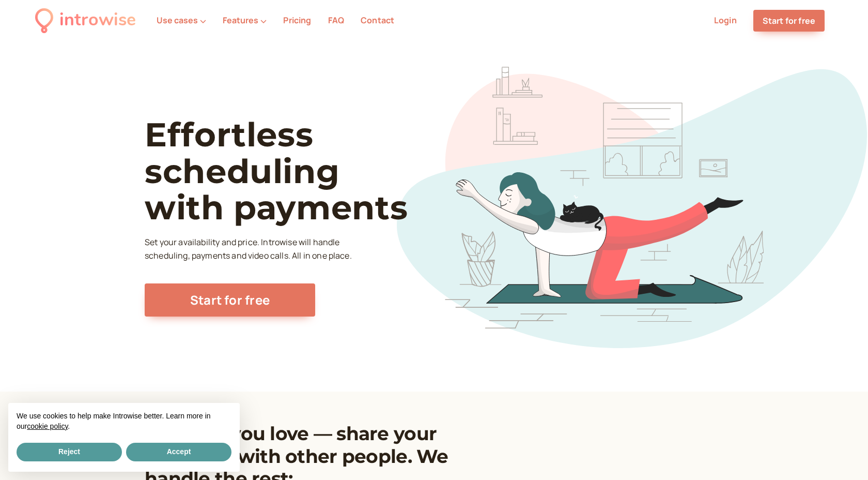  What do you see at coordinates (124, 421) in the screenshot?
I see `div: We use cookies to help make Introwise better. Learn more in our .` at bounding box center [124, 421].